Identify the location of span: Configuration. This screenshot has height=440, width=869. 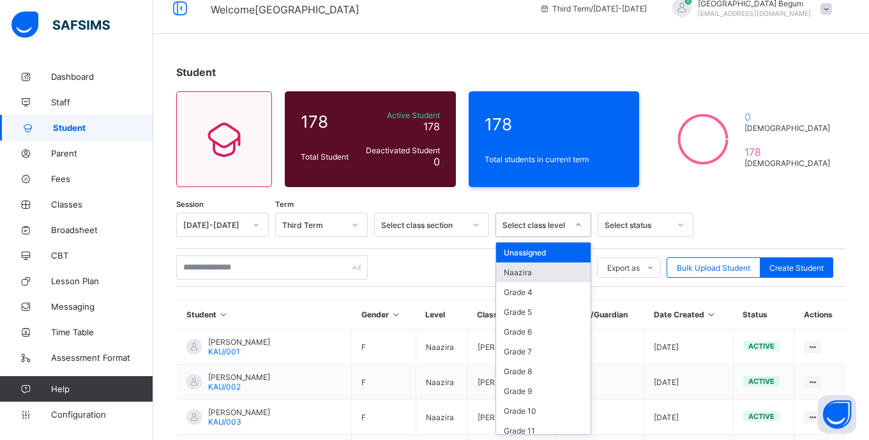
(102, 415).